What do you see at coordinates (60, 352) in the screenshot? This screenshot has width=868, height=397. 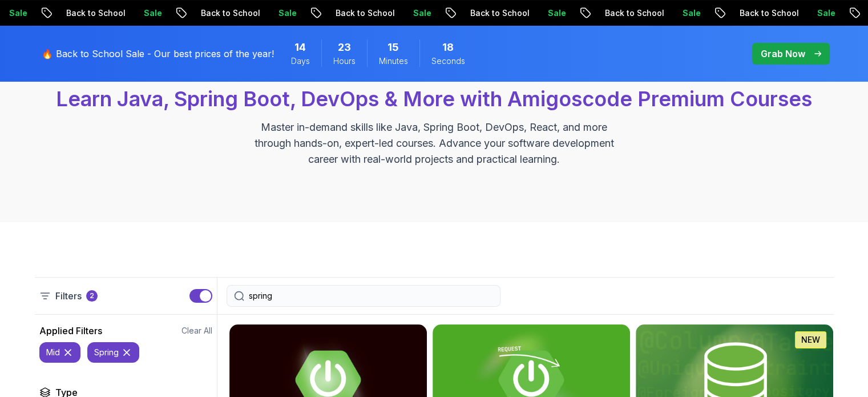 I see `button: mid` at bounding box center [60, 352].